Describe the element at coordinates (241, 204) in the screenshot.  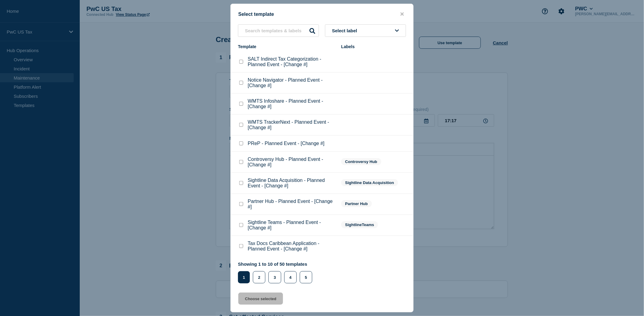
I see `input: Partner Hub - Planned Event - [Change #] checkbox` at that location.